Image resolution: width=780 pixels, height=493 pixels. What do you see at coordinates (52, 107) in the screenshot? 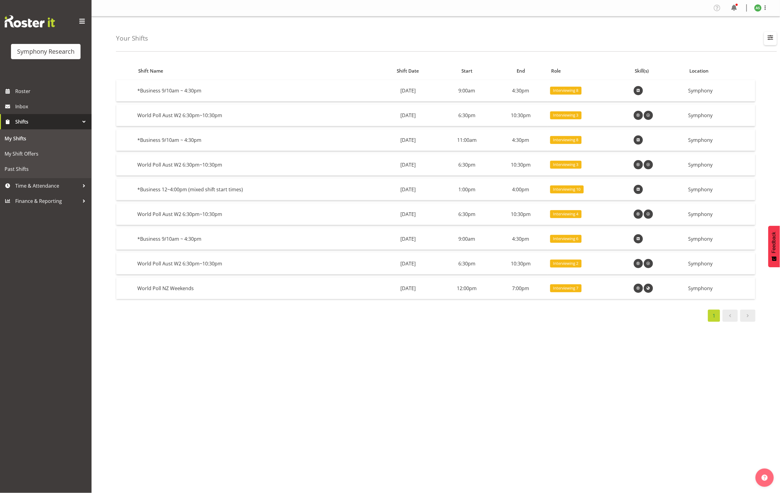
I see `span: Inbox` at bounding box center [52, 107].